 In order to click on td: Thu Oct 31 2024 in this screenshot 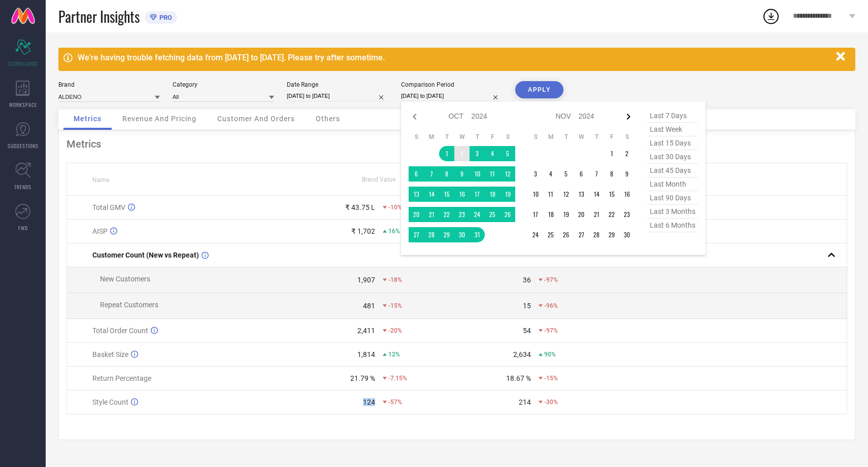, I will do `click(477, 235)`.